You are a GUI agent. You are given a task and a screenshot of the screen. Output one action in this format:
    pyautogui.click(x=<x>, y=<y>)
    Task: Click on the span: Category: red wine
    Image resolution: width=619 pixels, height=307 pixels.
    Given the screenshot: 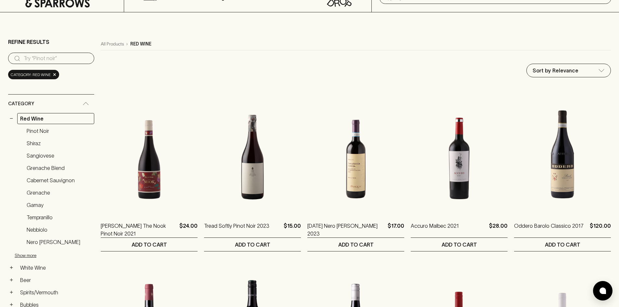 What is the action you would take?
    pyautogui.click(x=31, y=75)
    